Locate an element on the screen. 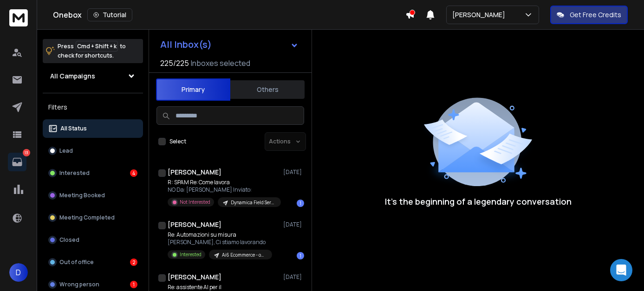 This screenshot has height=291, width=644. p: Out of office is located at coordinates (77, 263).